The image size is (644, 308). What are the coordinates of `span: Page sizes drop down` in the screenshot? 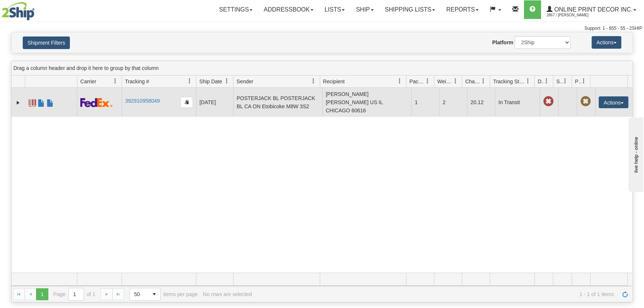 It's located at (145, 294).